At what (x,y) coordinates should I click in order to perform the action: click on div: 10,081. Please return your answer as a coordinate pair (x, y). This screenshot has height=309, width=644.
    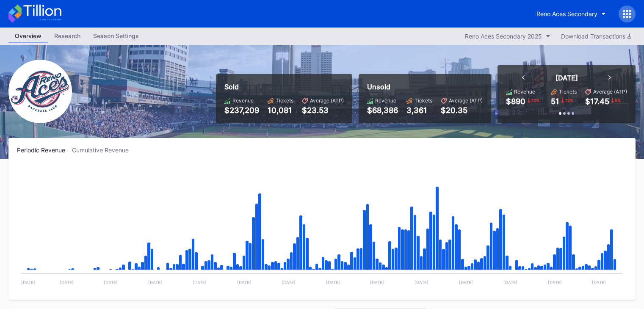
    Looking at the image, I should click on (280, 110).